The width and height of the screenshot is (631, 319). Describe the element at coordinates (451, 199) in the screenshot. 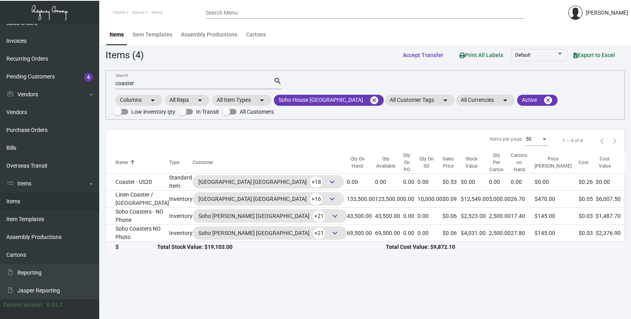

I see `td: $0.09` at that location.